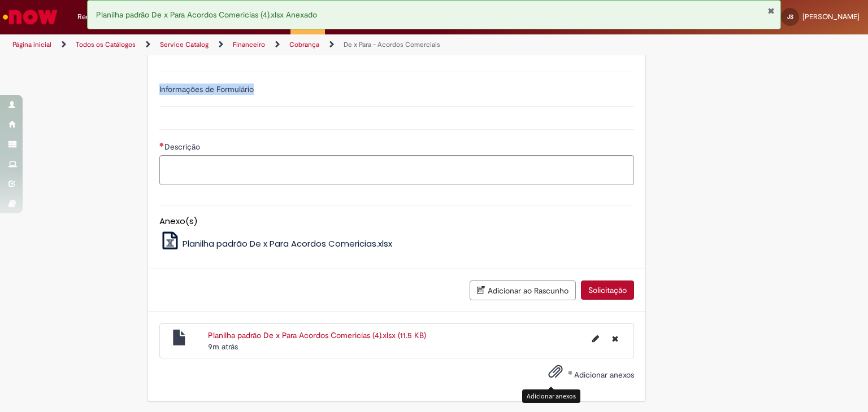  Describe the element at coordinates (317, 335) in the screenshot. I see `a: Planilha padrão De x Para Acordos Comericias (4).xlsx (11.5 KB)` at that location.